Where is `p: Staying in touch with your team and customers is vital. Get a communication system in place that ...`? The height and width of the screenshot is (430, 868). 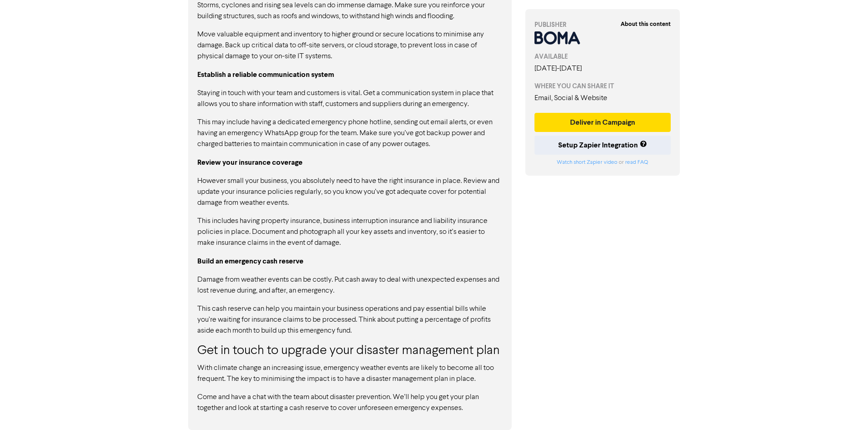 p: Staying in touch with your team and customers is vital. Get a communication system in place that ... is located at coordinates (350, 99).